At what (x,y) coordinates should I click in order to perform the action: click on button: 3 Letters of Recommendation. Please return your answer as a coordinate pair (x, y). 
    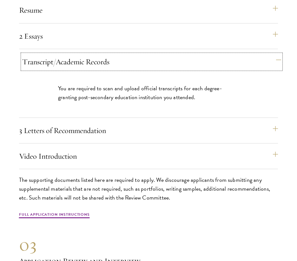
    Looking at the image, I should click on (149, 131).